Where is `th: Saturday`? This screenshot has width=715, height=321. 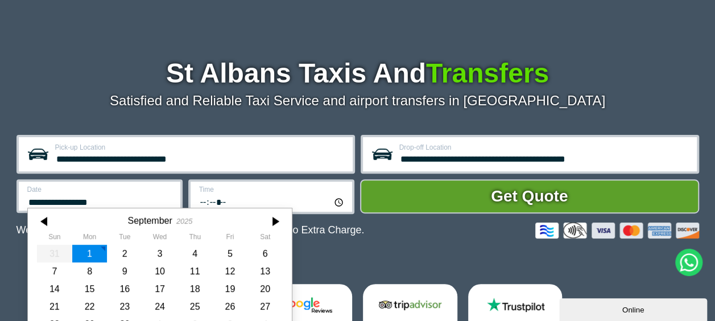 th: Saturday is located at coordinates (265, 238).